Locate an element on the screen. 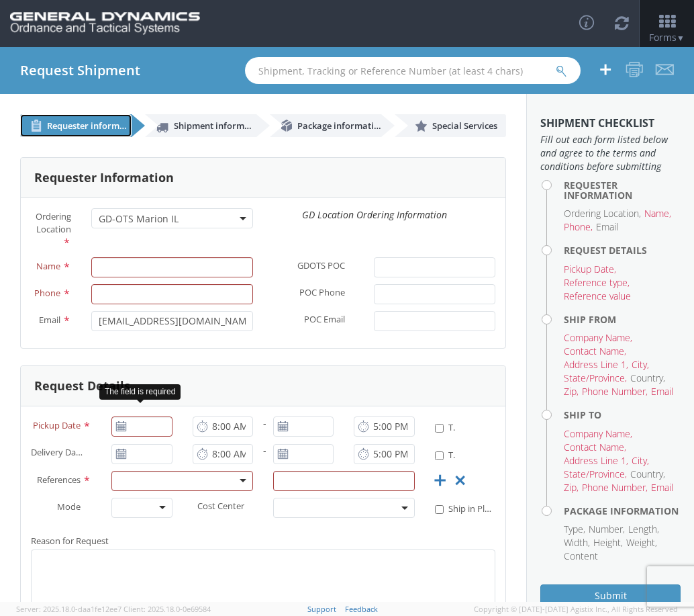 This screenshot has height=616, width=694. li: Length is located at coordinates (643, 530).